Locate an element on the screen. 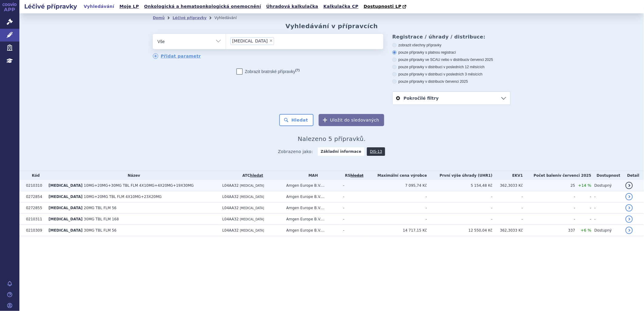  th: ATC is located at coordinates (251, 175).